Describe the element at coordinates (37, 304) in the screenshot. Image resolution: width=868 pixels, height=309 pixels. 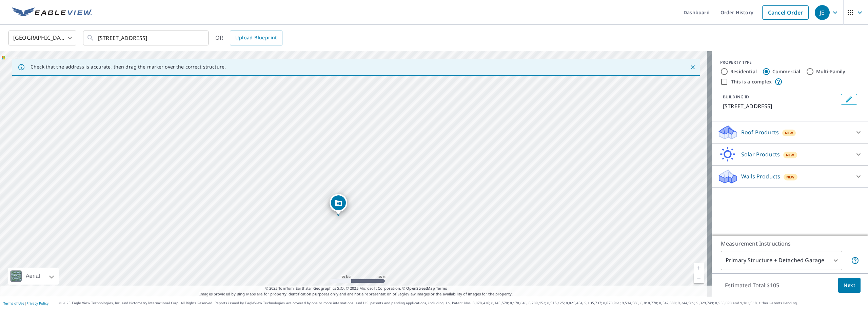
I see `a: Privacy Policy` at that location.